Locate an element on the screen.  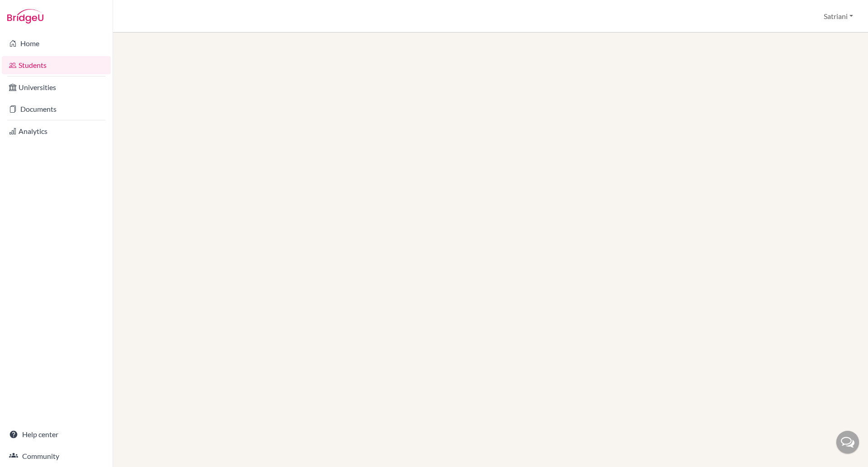
img: Bridge-U is located at coordinates (26, 16).